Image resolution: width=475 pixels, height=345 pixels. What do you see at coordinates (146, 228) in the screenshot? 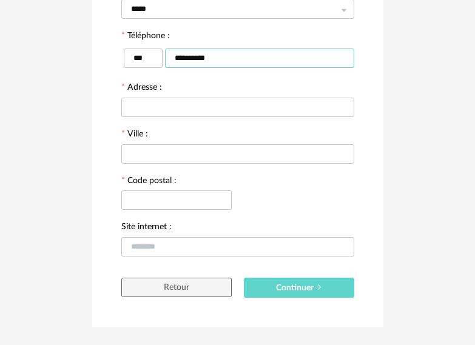
I see `label: Site internet :` at bounding box center [146, 228].